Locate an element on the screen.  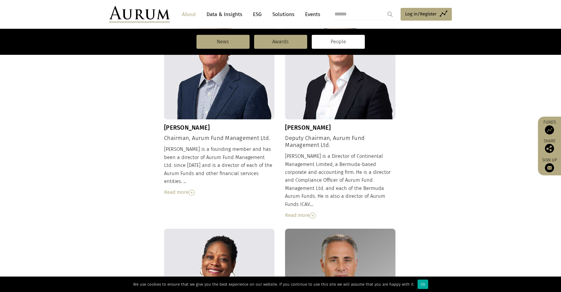
a: ESG is located at coordinates (257, 14).